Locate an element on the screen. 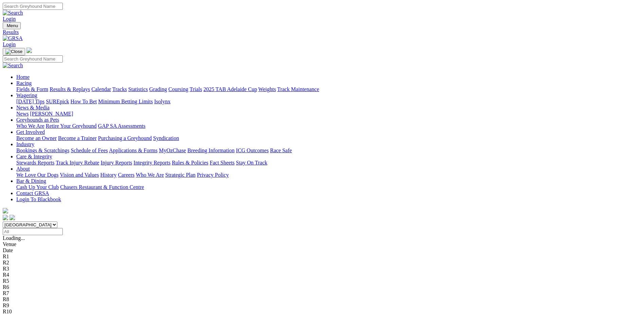  a: Cash Up Your Club is located at coordinates (38, 187).